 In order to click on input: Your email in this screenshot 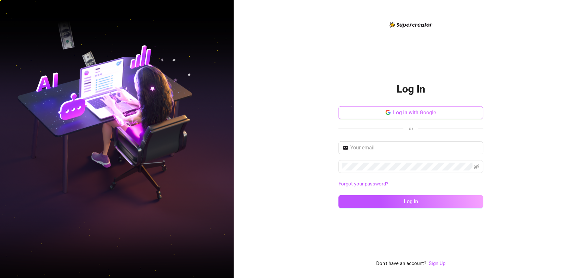, I will do `click(415, 148)`.